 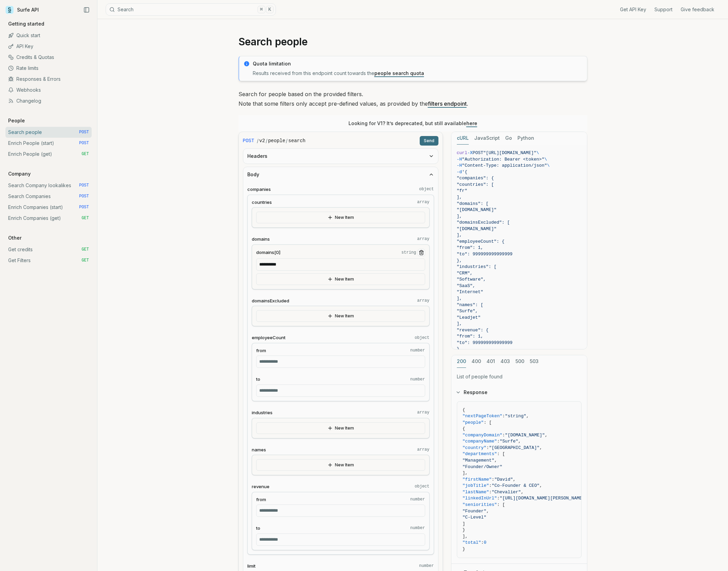 I want to click on code: object, so click(x=422, y=486).